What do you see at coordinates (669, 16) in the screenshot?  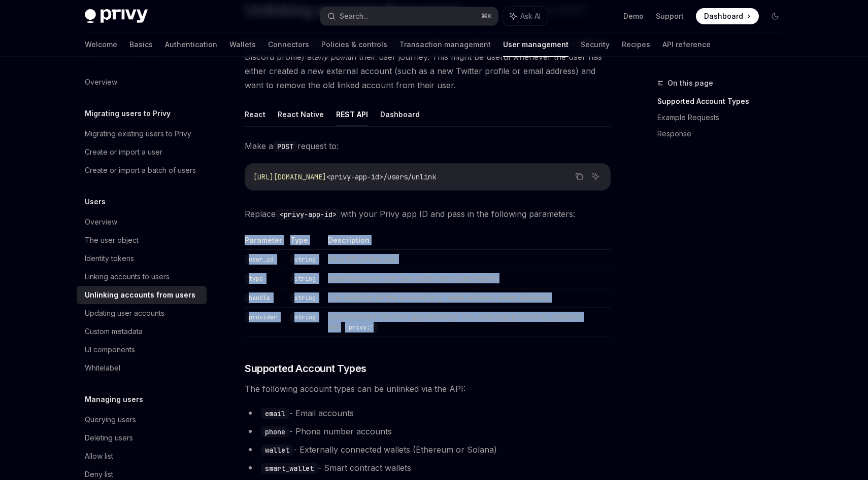 I see `a: Support` at bounding box center [669, 16].